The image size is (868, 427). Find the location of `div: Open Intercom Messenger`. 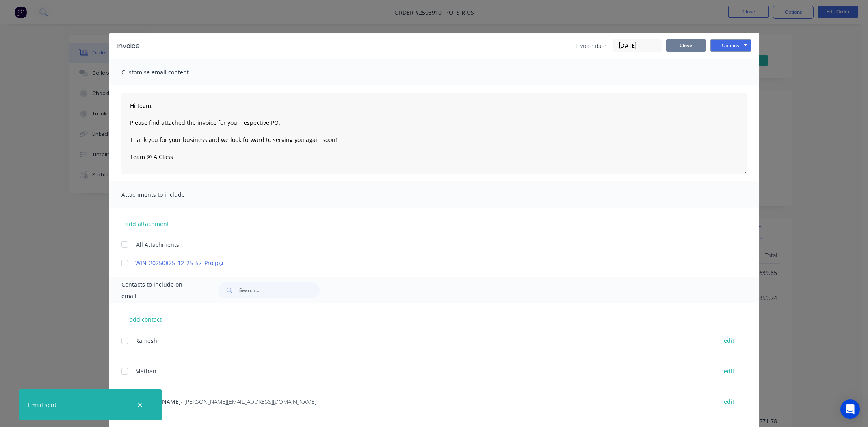

div: Open Intercom Messenger is located at coordinates (850, 409).